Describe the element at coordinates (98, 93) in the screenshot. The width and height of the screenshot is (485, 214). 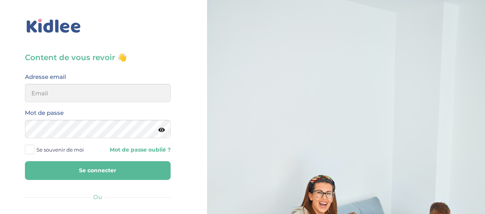
I see `input: Email` at that location.